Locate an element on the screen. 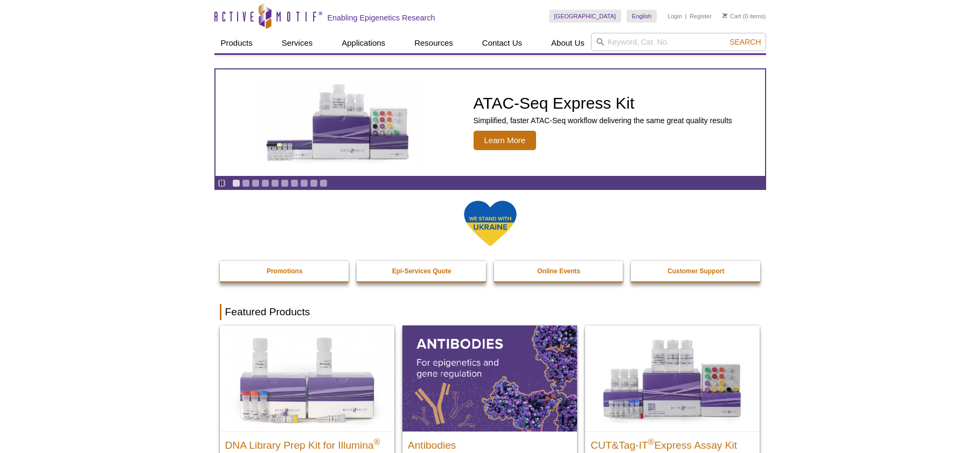 Image resolution: width=980 pixels, height=453 pixels. h2: Enabling Epigenetics Research is located at coordinates (381, 18).